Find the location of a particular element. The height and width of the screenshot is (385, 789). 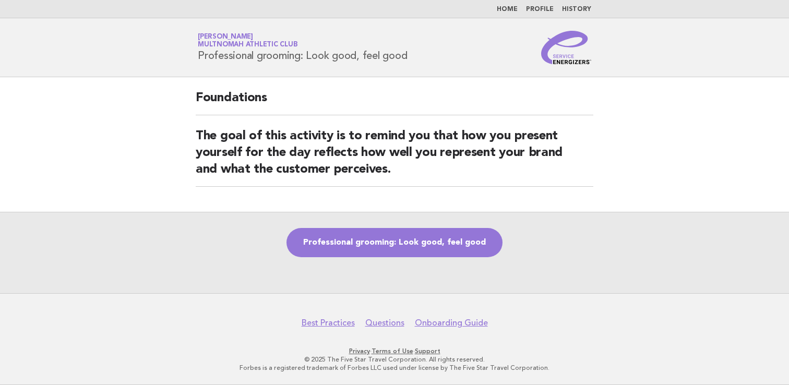

p: © 2025 The Five Star Travel Corporation. All rights reserved. is located at coordinates (395, 360).